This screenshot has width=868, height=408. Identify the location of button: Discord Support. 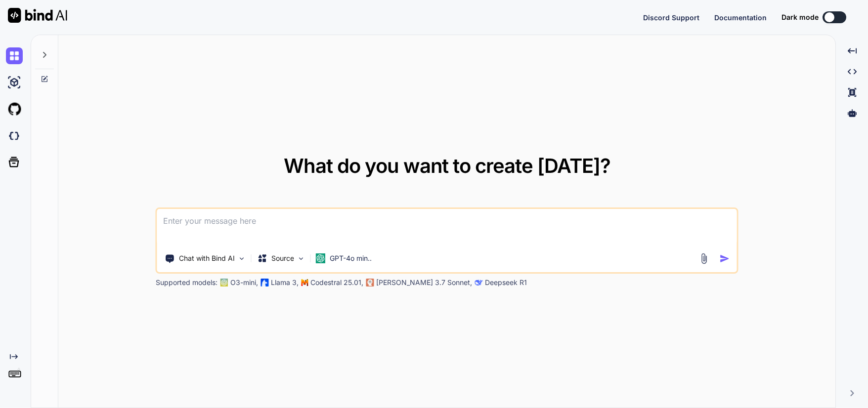
(671, 17).